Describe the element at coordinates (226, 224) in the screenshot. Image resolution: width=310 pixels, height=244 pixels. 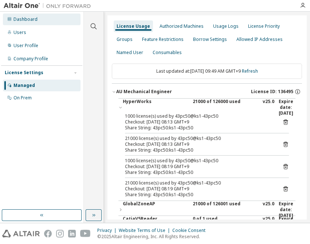
I see `div: 0 of 1 used` at that location.